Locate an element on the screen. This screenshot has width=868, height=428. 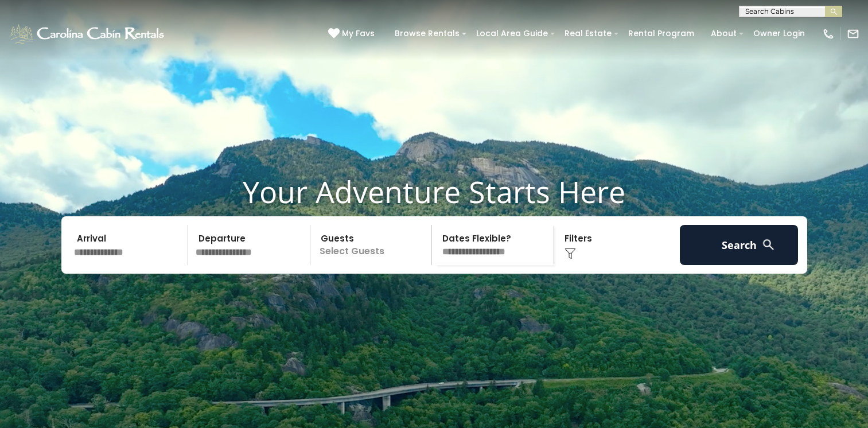
img: filter--v1.png is located at coordinates (570, 253).